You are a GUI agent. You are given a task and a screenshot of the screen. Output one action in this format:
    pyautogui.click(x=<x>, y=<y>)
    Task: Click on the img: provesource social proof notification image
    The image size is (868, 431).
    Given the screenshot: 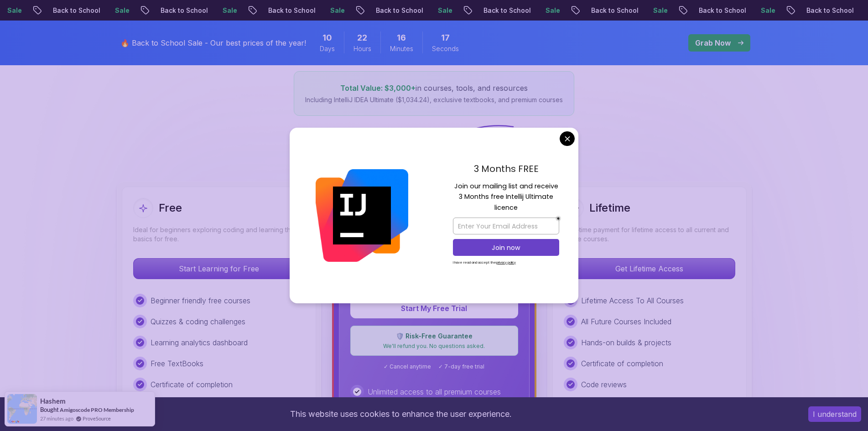 What is the action you would take?
    pyautogui.click(x=22, y=409)
    